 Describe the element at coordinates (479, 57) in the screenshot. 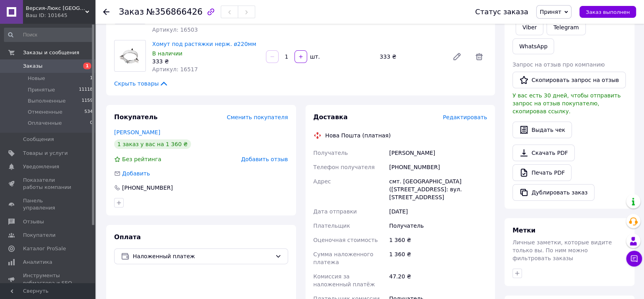

I see `span: Удалить` at that location.